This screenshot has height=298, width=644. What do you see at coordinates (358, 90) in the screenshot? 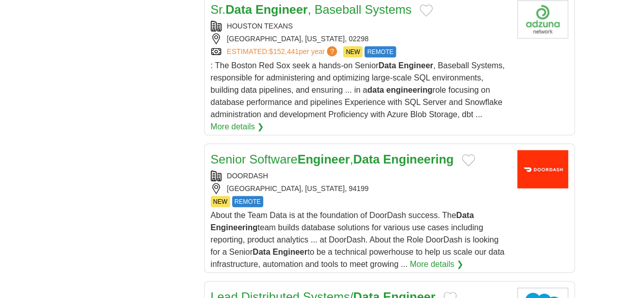
I see `span: : The Boston Red Sox seek a hands-on Senior , Baseball Systems, responsible for administering and...` at bounding box center [358, 90].